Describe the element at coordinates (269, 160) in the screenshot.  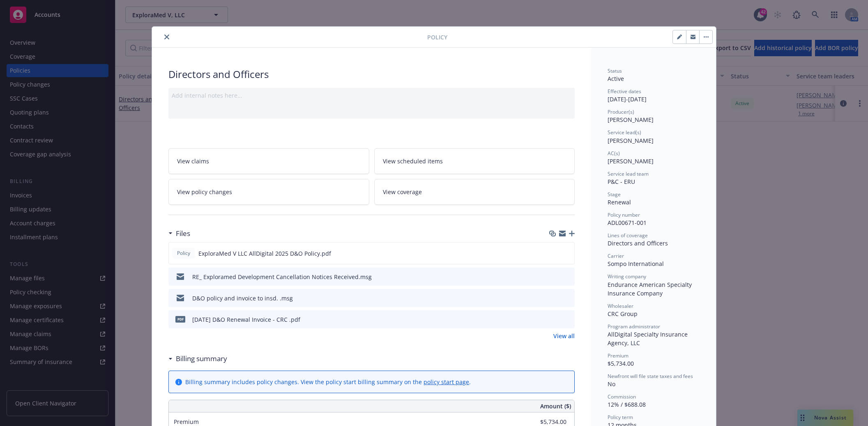
I see `a: View claims` at that location.